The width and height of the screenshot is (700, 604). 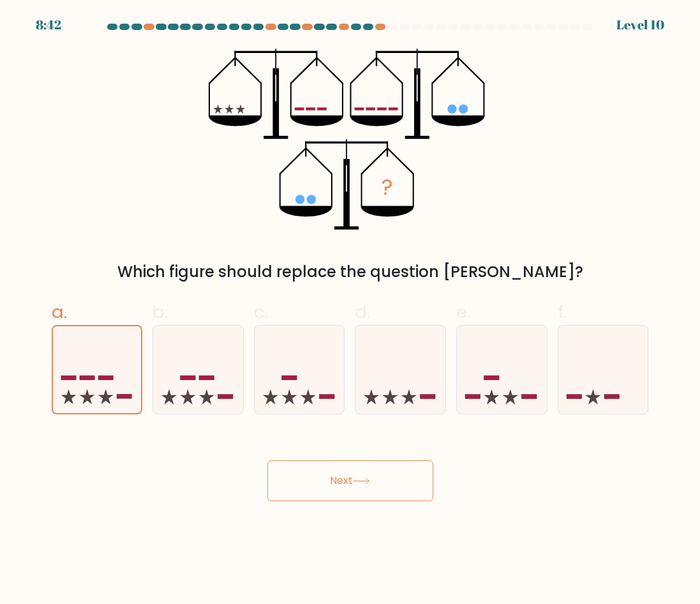 I want to click on span: a., so click(x=59, y=311).